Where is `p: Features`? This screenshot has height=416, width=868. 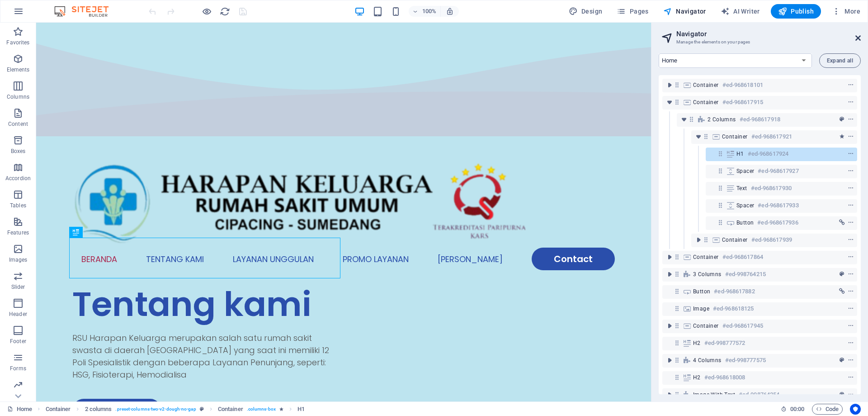
p: Features is located at coordinates (18, 233).